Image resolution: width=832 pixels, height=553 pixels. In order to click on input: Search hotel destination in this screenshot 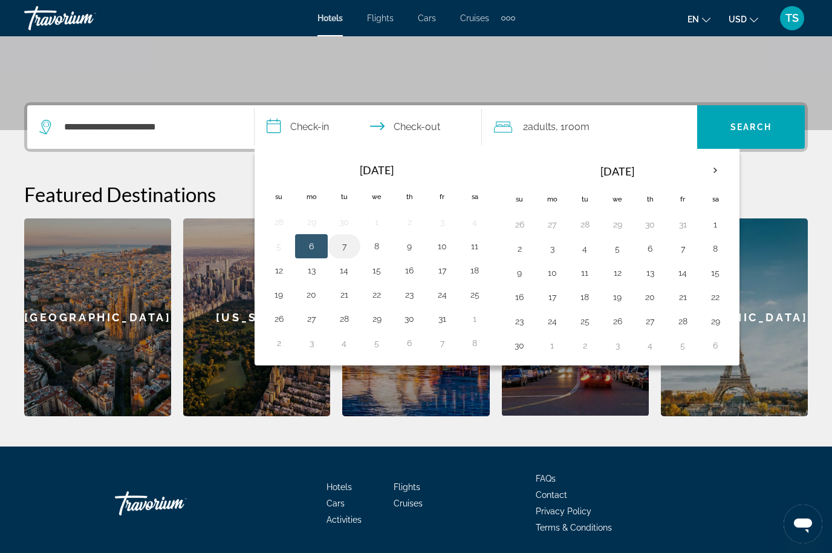, I will do `click(149, 127)`.